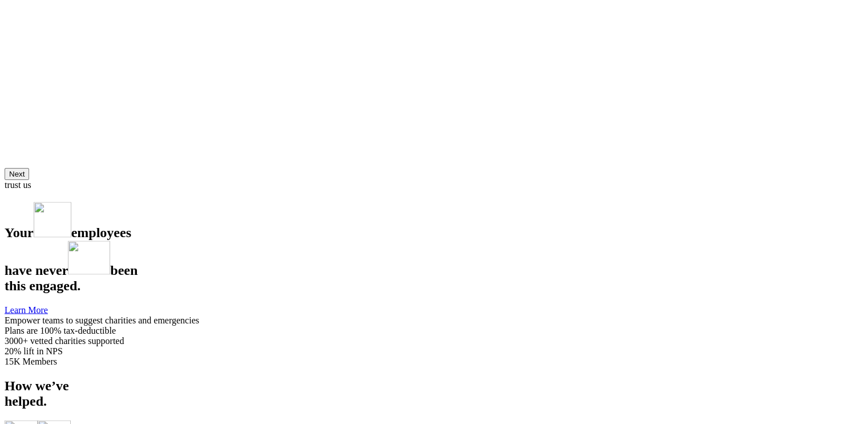 The height and width of the screenshot is (424, 868). I want to click on div: 3000+ vetted charities supported, so click(433, 341).